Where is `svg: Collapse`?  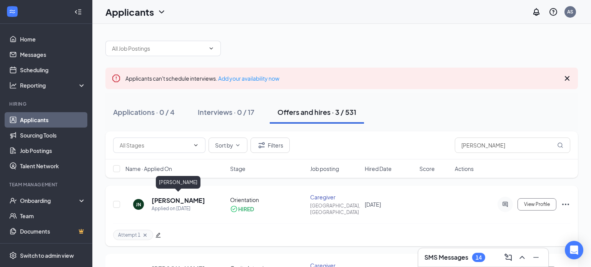 svg: Collapse is located at coordinates (78, 12).